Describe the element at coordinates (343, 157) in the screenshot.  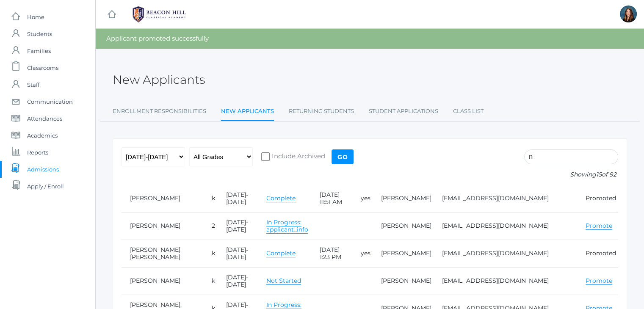
I see `input: Go` at that location.